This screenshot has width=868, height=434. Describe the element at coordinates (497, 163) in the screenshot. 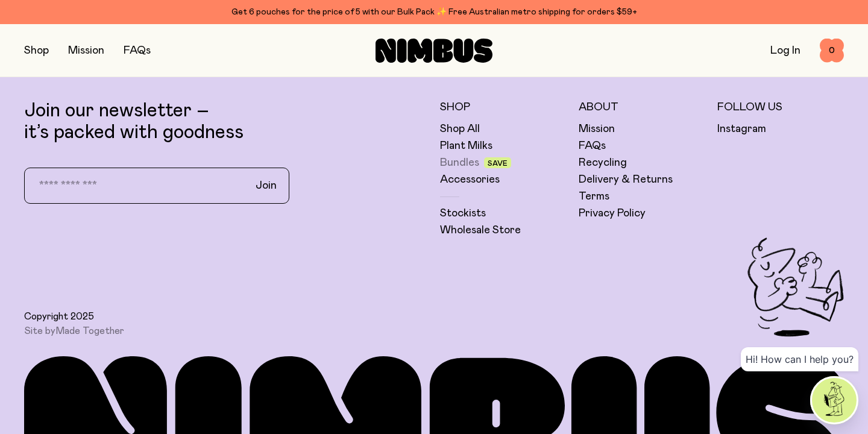

I see `span: Save` at that location.